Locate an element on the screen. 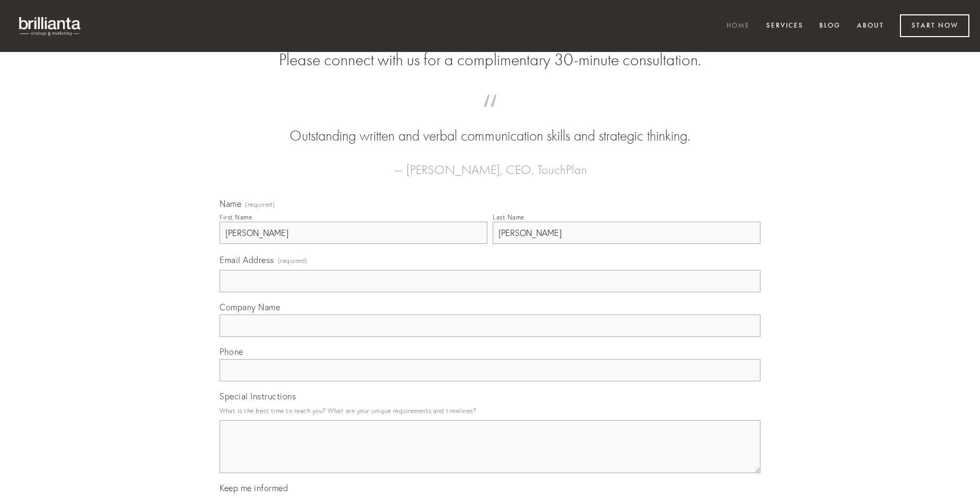 This screenshot has width=980, height=498. span: Phone is located at coordinates (232, 352).